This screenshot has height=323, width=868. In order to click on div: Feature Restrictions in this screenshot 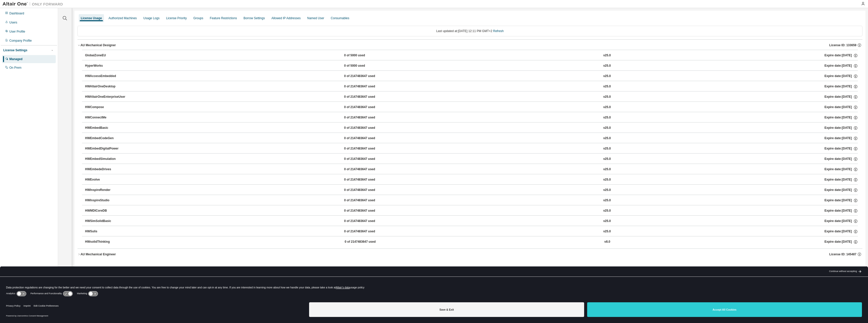, I will do `click(223, 18)`.